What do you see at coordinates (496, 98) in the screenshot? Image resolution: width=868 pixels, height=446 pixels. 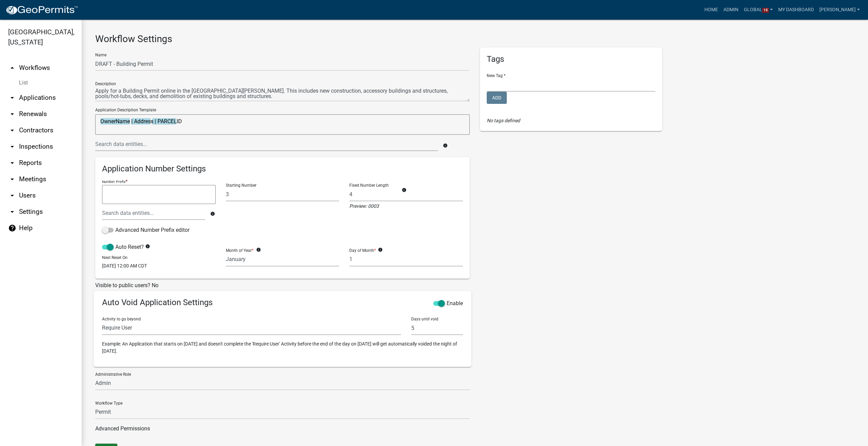 I see `button: Add` at bounding box center [496, 98].